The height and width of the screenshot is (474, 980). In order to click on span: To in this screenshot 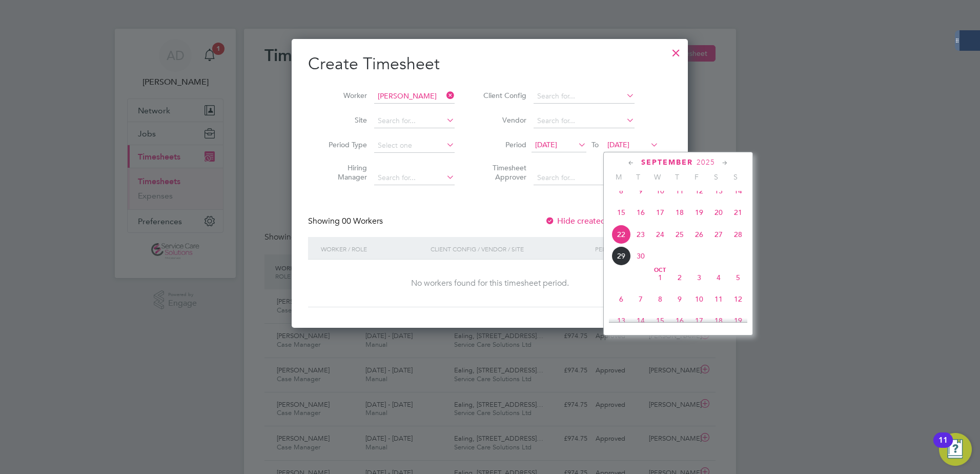, I will do `click(595, 144)`.